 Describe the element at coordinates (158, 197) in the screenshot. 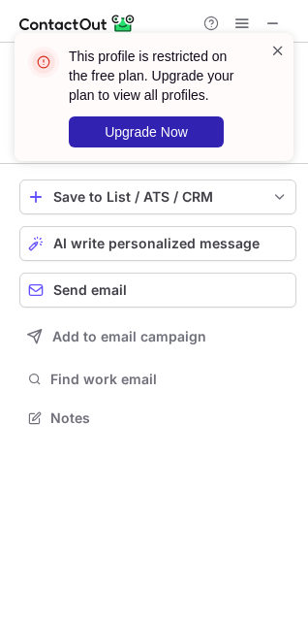

I see `button: save-profile-one-click` at that location.